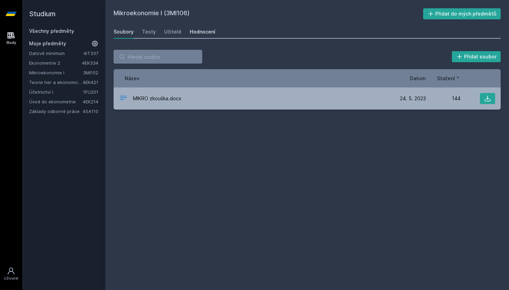 The height and width of the screenshot is (290, 509). Describe the element at coordinates (476, 57) in the screenshot. I see `a: Přidat soubor` at that location.